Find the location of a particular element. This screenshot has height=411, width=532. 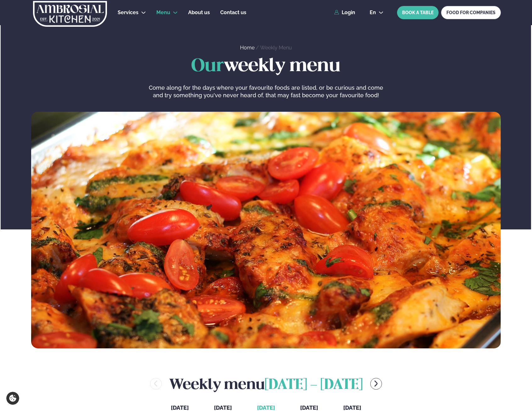

span: Our is located at coordinates (208, 66).